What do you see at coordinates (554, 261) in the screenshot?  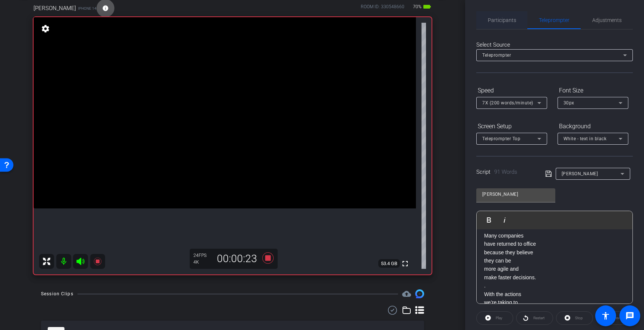 I see `p: they can be` at bounding box center [554, 261].